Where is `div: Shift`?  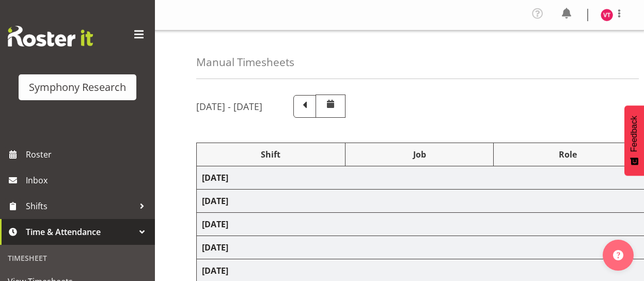
div: Shift is located at coordinates (271, 155).